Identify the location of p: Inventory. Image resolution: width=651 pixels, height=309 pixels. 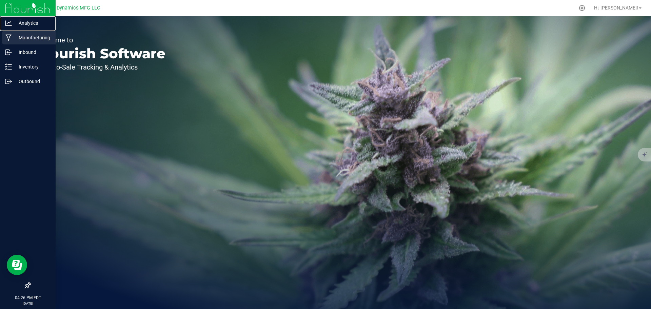
(32, 67).